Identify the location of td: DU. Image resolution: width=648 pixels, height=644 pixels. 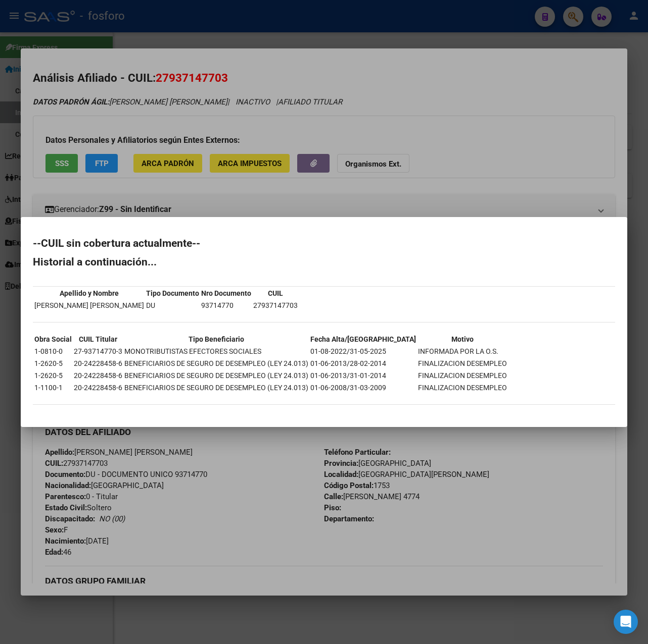
(172, 305).